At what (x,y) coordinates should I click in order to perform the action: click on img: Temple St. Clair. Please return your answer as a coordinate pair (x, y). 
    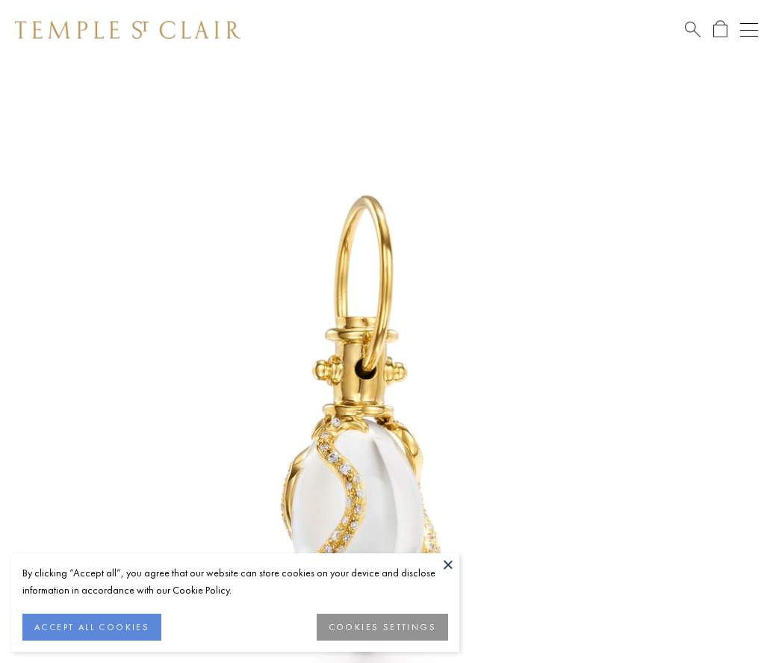
    Looking at the image, I should click on (128, 30).